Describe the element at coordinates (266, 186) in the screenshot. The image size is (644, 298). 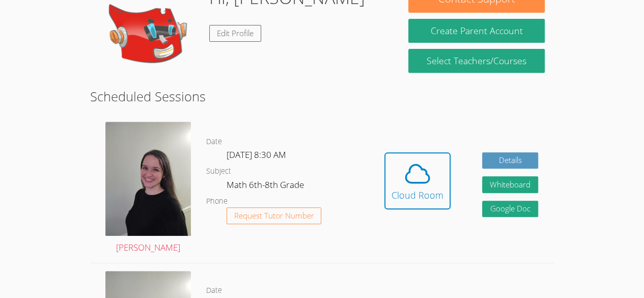
I see `dd: Math 6th-8th Grade` at that location.